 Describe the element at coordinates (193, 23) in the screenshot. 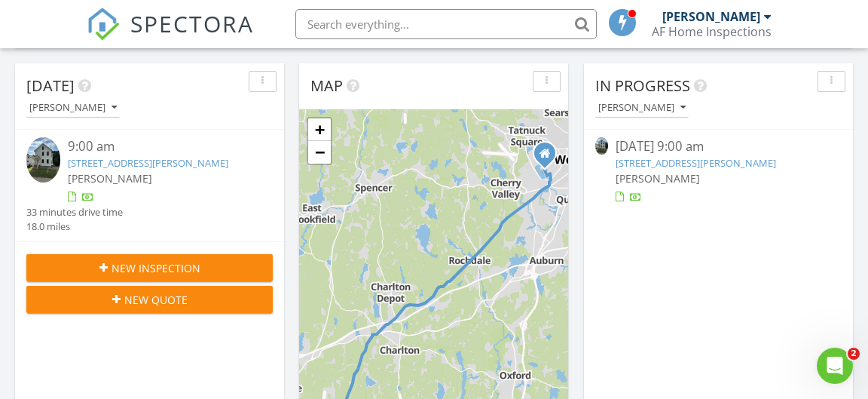

I see `span: SPECTORA` at that location.